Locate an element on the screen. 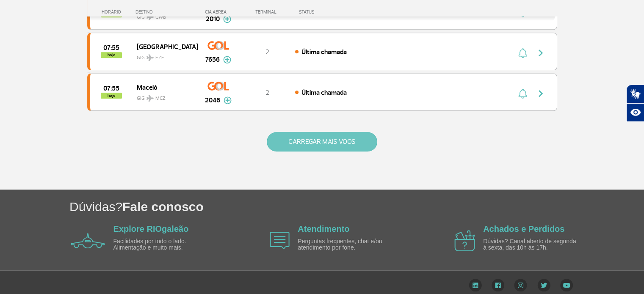 Image resolution: width=644 pixels, height=294 pixels. span: 7656 is located at coordinates (213, 59).